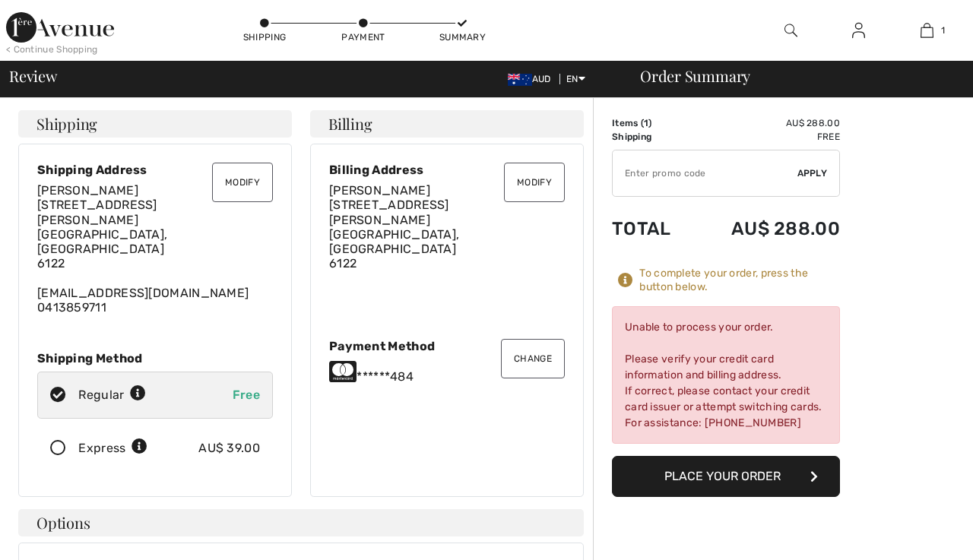 Image resolution: width=973 pixels, height=560 pixels. Describe the element at coordinates (858, 30) in the screenshot. I see `img: My Info` at that location.